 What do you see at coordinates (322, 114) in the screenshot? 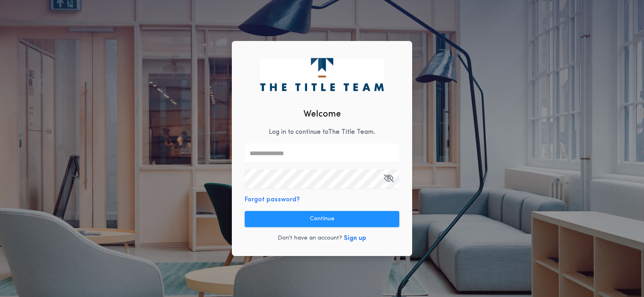
I see `h2: Welcome` at bounding box center [322, 114].